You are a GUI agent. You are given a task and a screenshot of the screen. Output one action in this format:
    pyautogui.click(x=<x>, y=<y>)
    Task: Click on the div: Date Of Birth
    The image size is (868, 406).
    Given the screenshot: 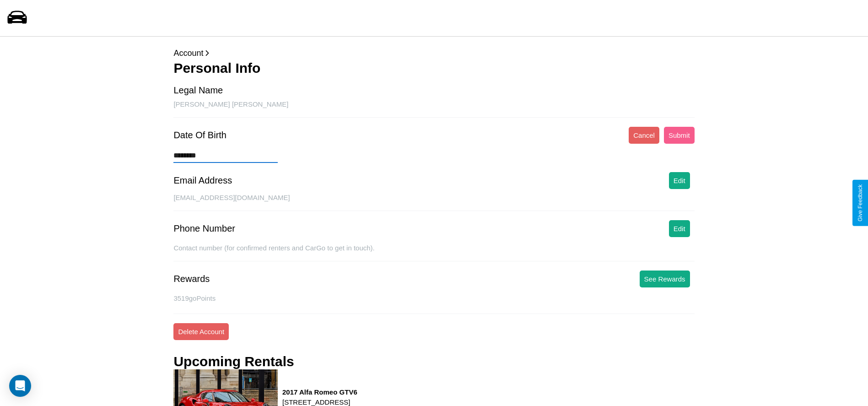 What is the action you would take?
    pyautogui.click(x=200, y=135)
    